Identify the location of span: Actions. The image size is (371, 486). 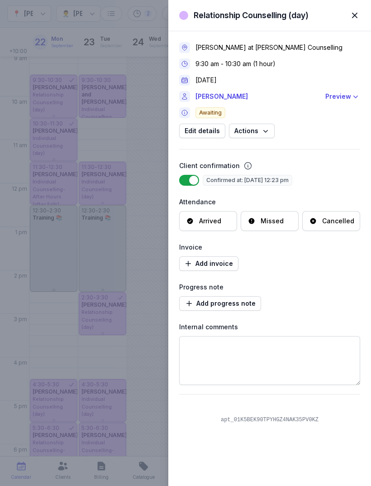
(252, 131).